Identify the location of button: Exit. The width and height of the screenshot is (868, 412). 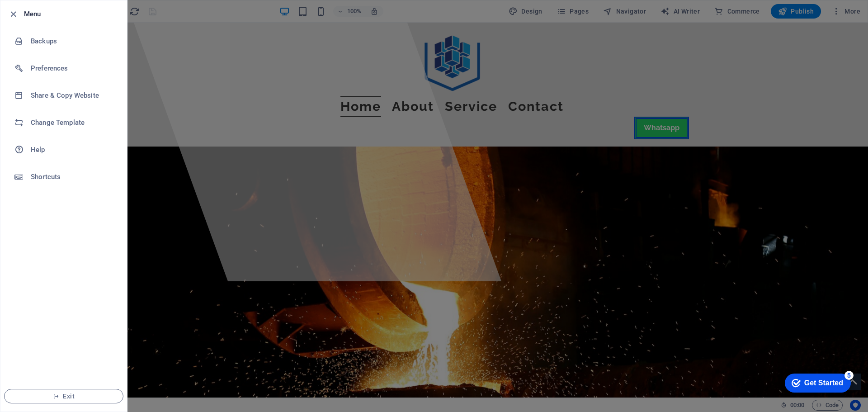
(63, 396).